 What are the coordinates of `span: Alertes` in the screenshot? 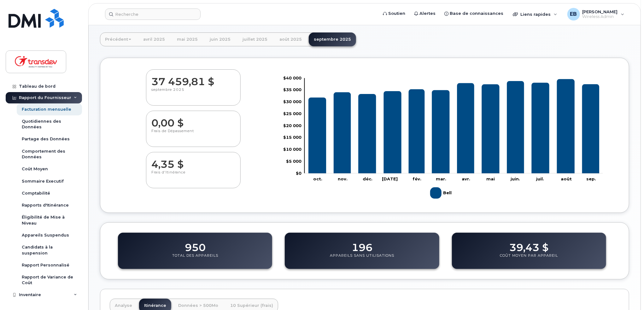 It's located at (427, 13).